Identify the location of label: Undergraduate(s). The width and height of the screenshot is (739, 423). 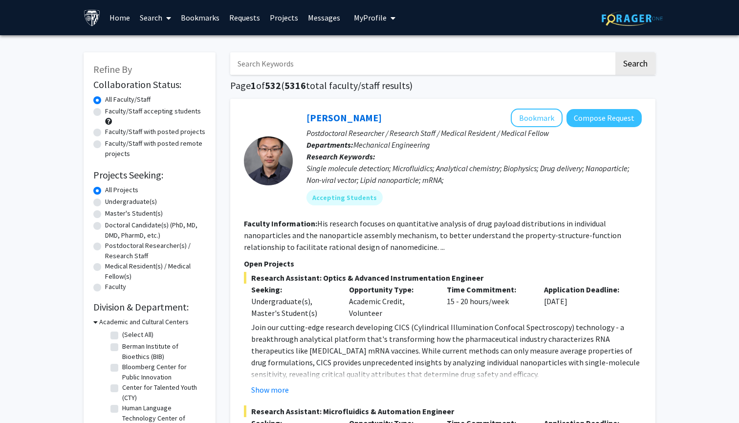
(131, 201).